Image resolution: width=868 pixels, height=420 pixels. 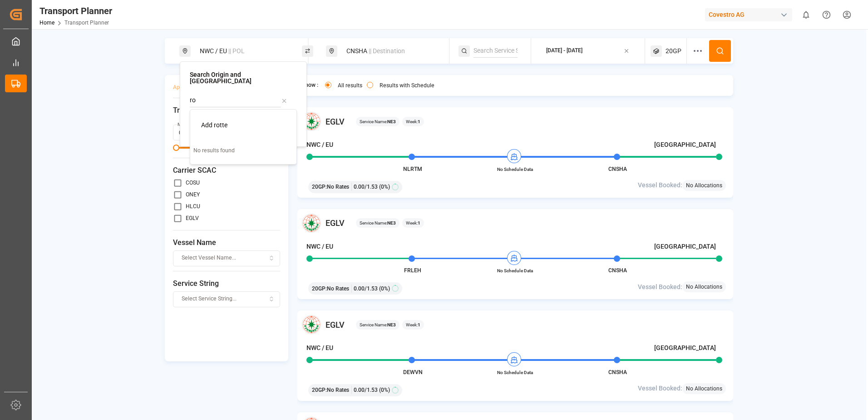 I want to click on span: Vessel Name, so click(x=227, y=243).